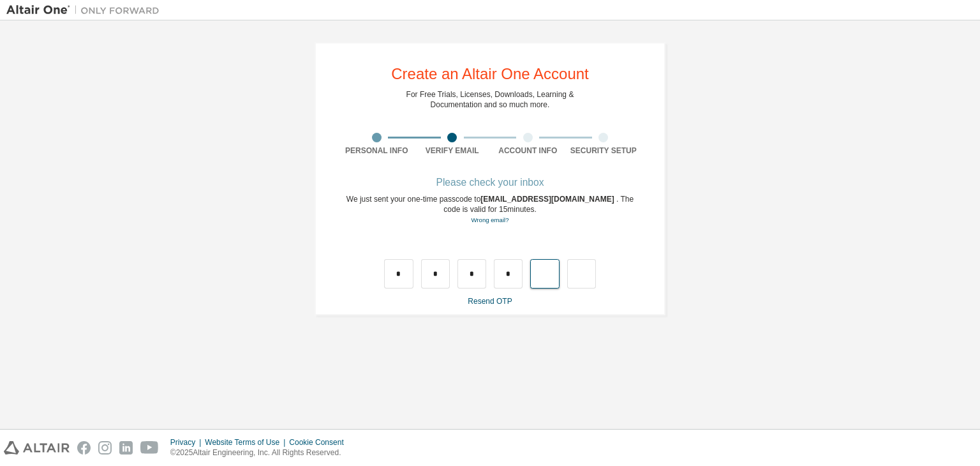 This screenshot has height=466, width=980. I want to click on div: For Free Trials, Licenses, Downloads, Learning & Documentation and so much more., so click(490, 100).